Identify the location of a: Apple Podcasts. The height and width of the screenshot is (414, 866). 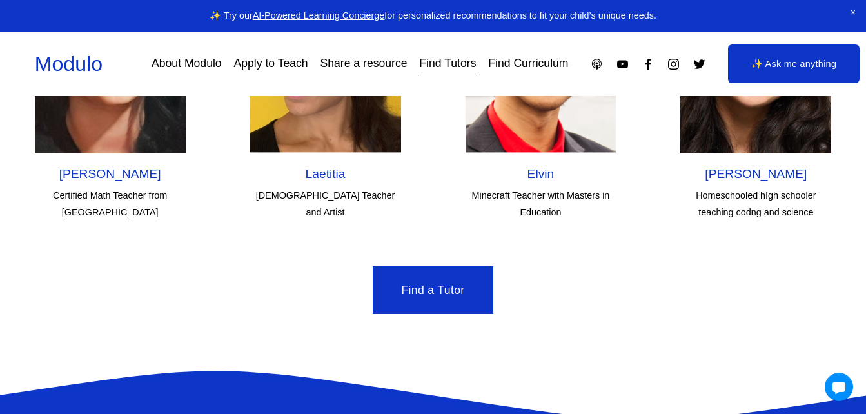
(596, 64).